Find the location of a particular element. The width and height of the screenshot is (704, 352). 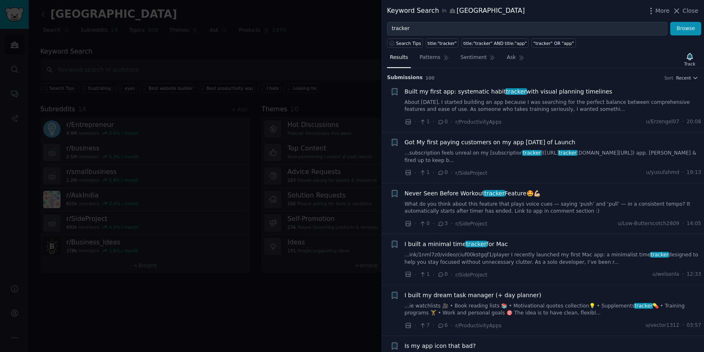

span: u/Erzengel07 is located at coordinates (663, 122).